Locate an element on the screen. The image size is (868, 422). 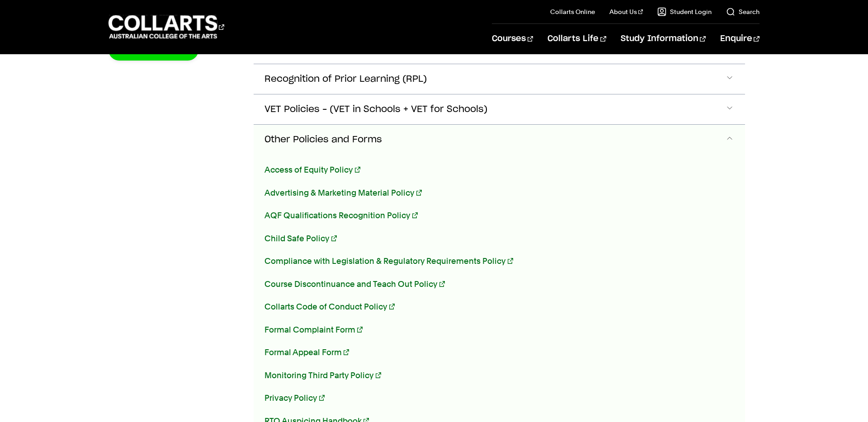
a: Child Safe Policy is located at coordinates (301, 238).